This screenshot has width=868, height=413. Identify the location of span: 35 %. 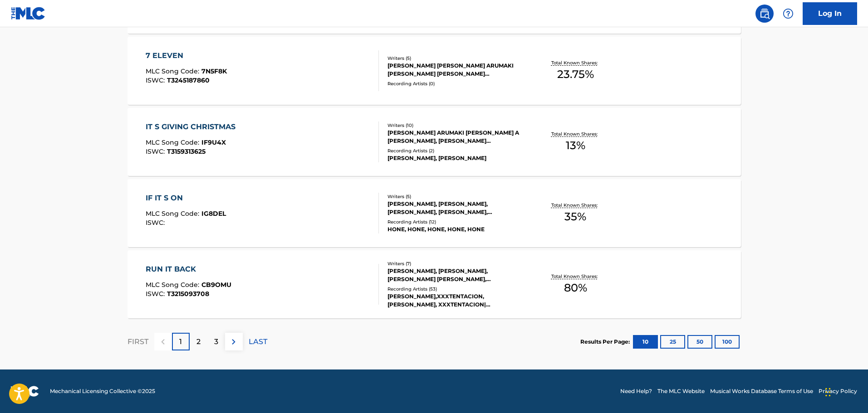
(576, 217).